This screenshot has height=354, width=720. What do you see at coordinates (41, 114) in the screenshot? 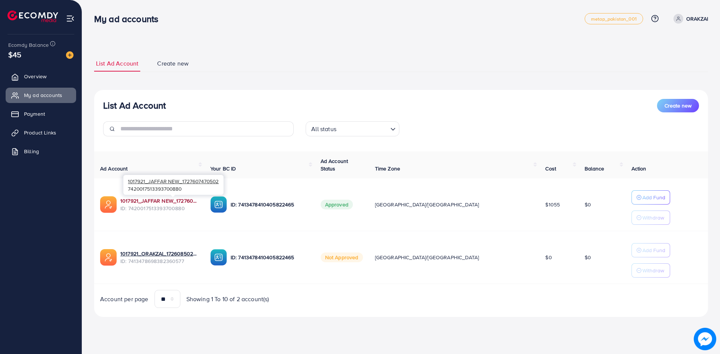
I see `a: Payment` at bounding box center [41, 114].